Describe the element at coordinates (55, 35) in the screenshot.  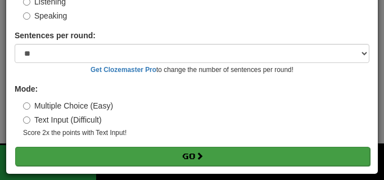
I see `label: Sentences per round:` at that location.